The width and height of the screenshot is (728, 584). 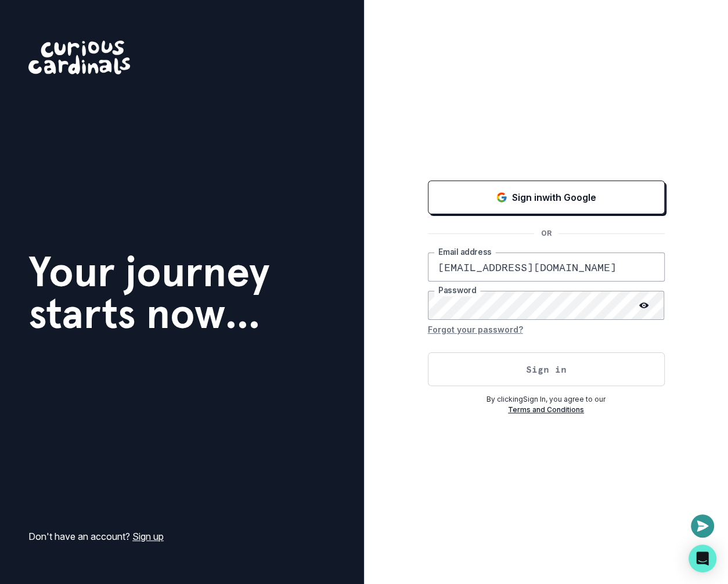 What do you see at coordinates (547, 197) in the screenshot?
I see `button: Sign in with Google (GSuite)` at bounding box center [547, 197].